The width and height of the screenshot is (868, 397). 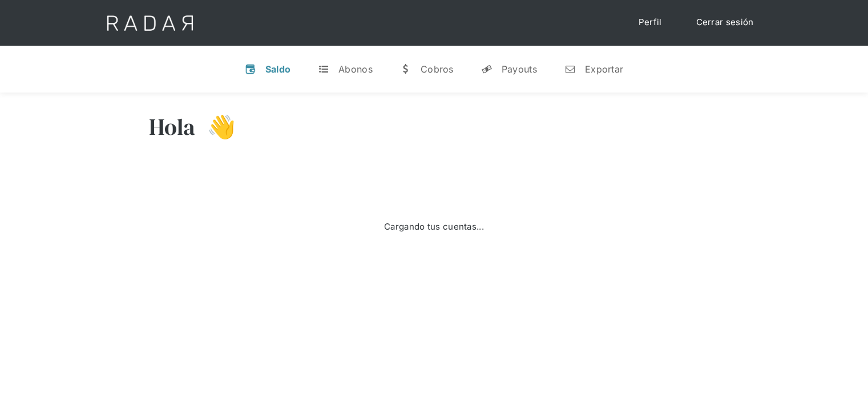 What do you see at coordinates (437, 69) in the screenshot?
I see `div: Cobros` at bounding box center [437, 69].